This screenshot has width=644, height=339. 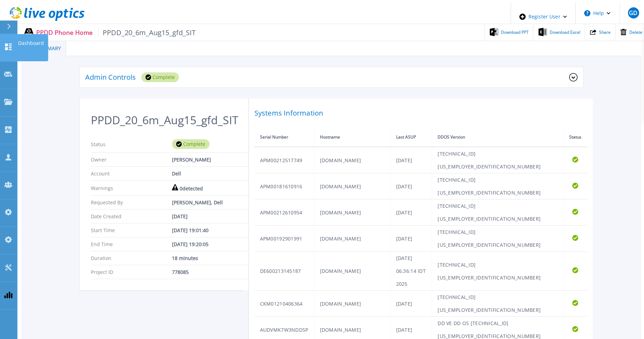 I want to click on p: Duration, so click(x=132, y=258).